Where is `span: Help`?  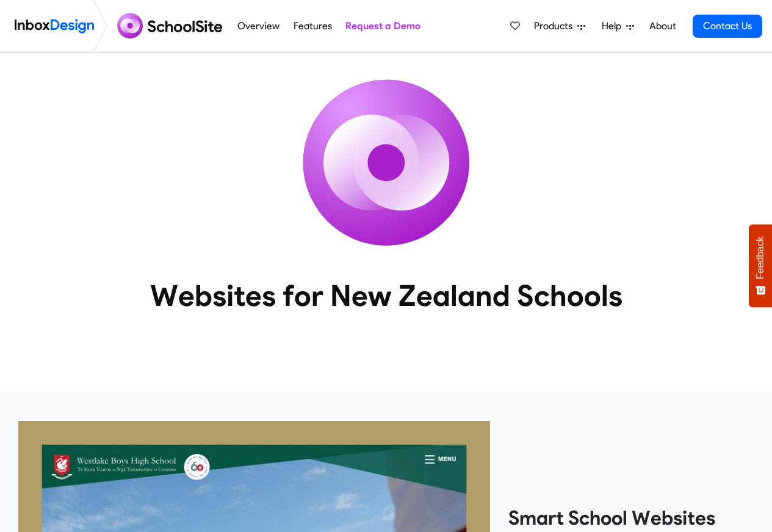
span: Help is located at coordinates (614, 26).